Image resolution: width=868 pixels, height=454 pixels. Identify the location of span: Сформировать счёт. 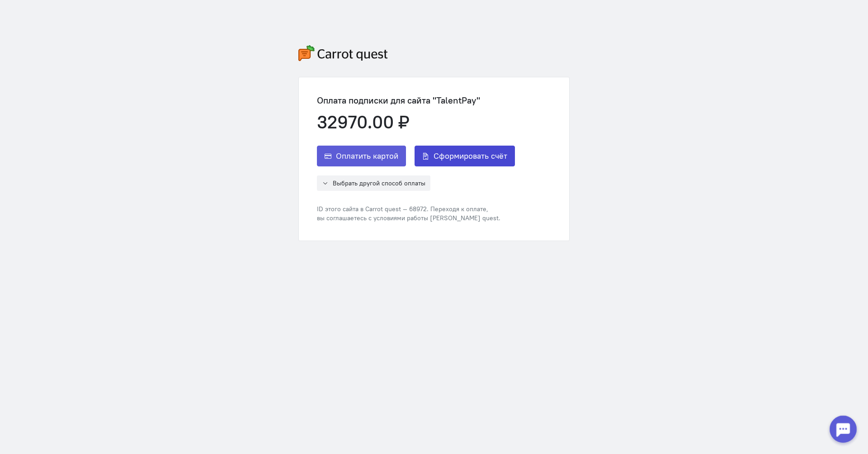
(470, 156).